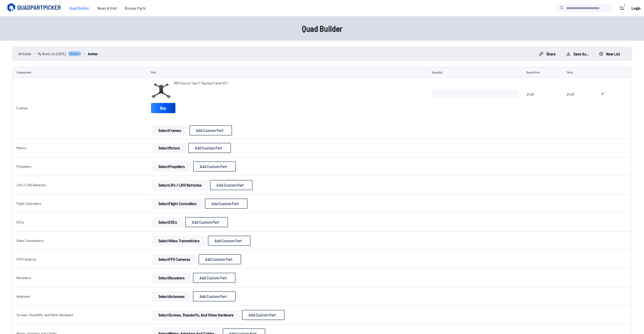 This screenshot has height=334, width=644. What do you see at coordinates (29, 203) in the screenshot?
I see `a: Flight Controllers` at bounding box center [29, 203].